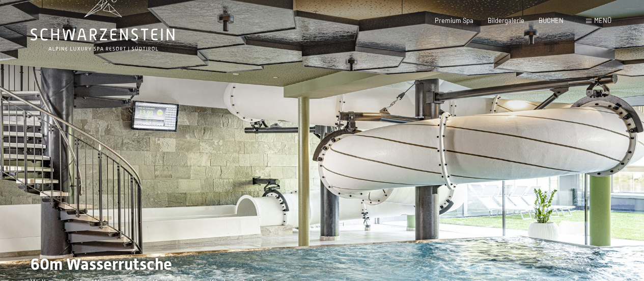 This screenshot has width=644, height=281. Describe the element at coordinates (551, 20) in the screenshot. I see `span: BUCHEN` at that location.